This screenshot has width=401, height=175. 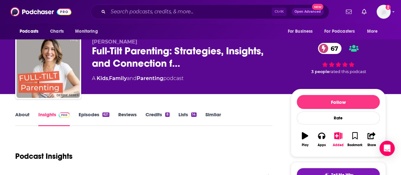 I want to click on div: Open Intercom Messenger, so click(x=387, y=148).